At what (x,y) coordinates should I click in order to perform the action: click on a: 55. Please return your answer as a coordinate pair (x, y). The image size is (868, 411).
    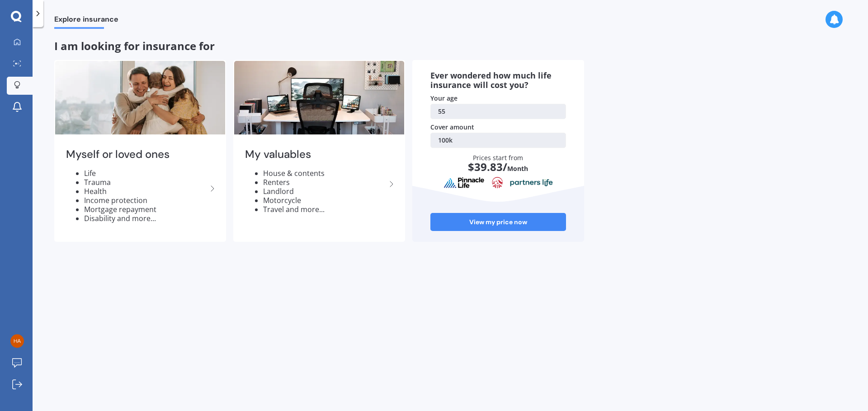
    Looking at the image, I should click on (498, 111).